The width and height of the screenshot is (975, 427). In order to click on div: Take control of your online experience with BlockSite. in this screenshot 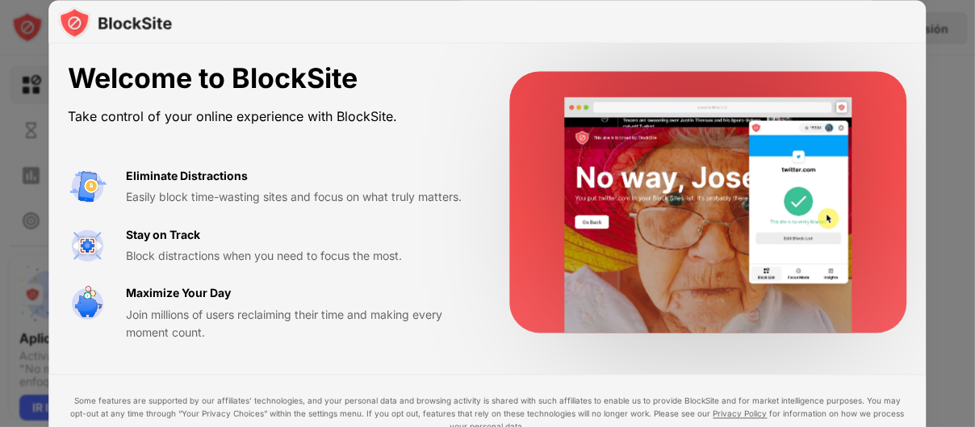, I will do `click(269, 116)`.